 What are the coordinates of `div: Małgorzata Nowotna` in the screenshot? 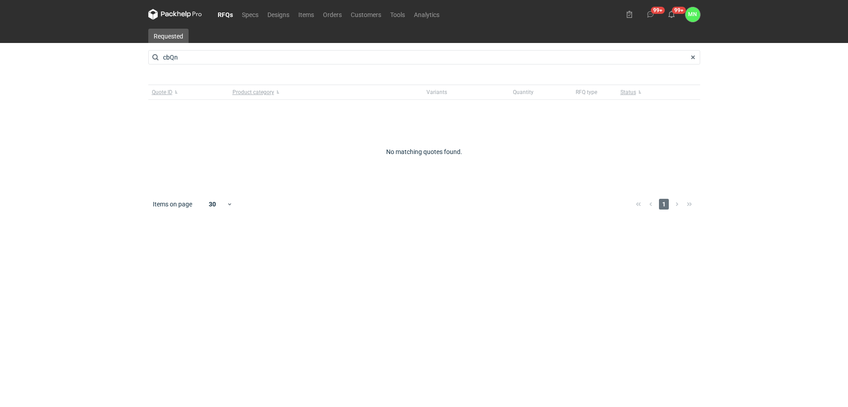 It's located at (692, 14).